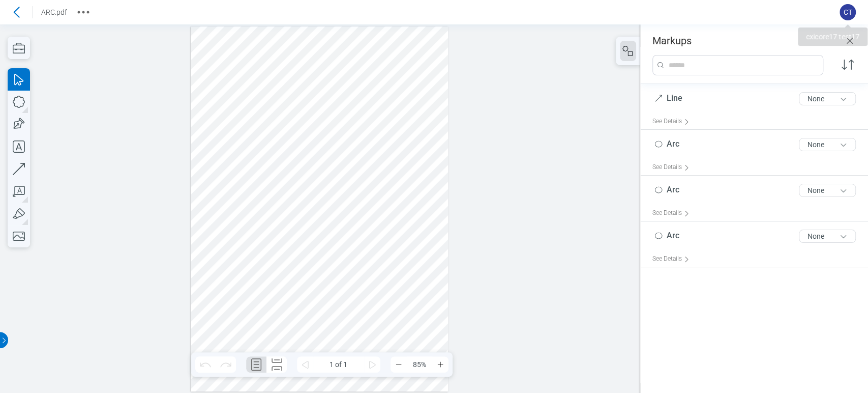 The height and width of the screenshot is (393, 868). I want to click on button: More actions, so click(84, 12).